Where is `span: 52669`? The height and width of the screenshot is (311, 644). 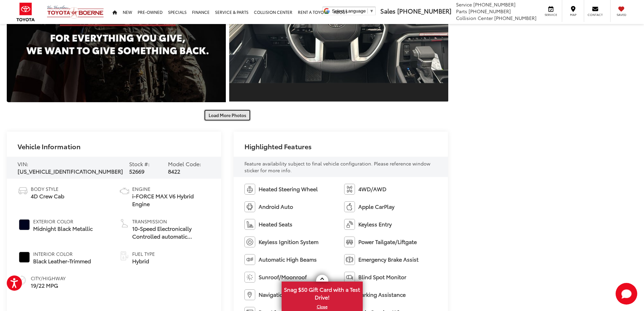
span: 52669 is located at coordinates (137, 171).